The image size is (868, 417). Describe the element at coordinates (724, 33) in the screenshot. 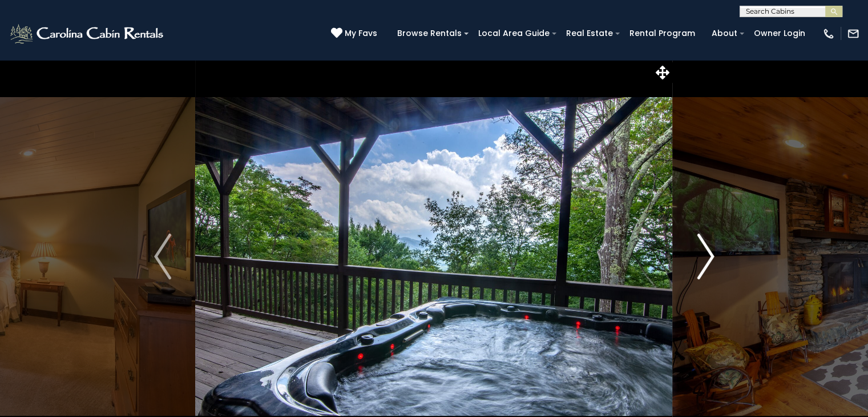

I see `a: About` at that location.